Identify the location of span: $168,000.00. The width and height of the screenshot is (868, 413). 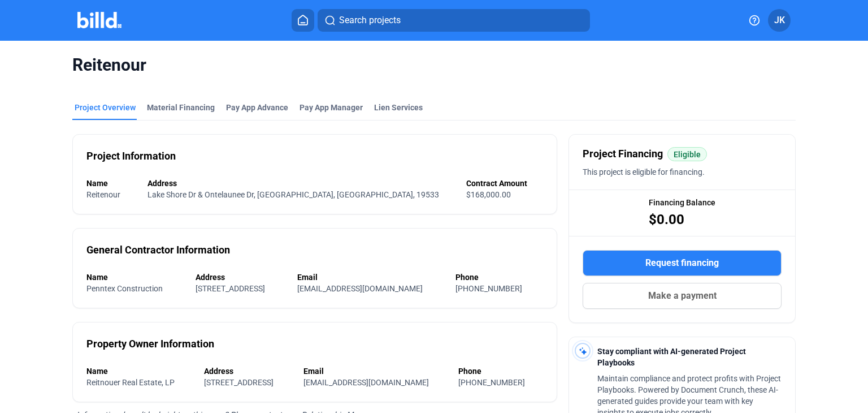
(488, 195).